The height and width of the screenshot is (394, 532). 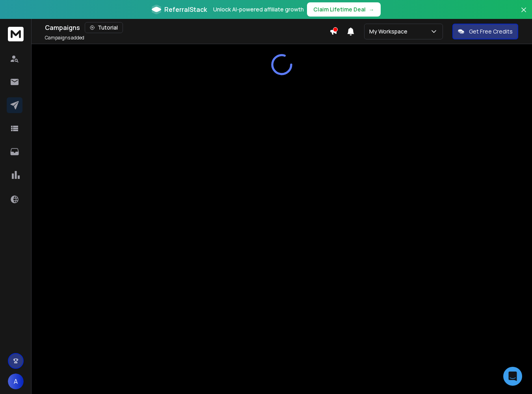 I want to click on p: My Workspace, so click(x=390, y=32).